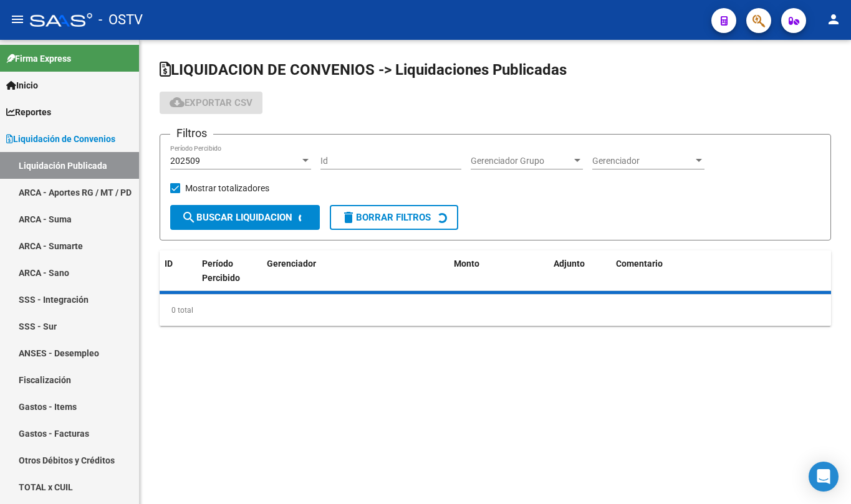 Image resolution: width=851 pixels, height=504 pixels. What do you see at coordinates (245, 217) in the screenshot?
I see `button: Buscar Liquidacion` at bounding box center [245, 217].